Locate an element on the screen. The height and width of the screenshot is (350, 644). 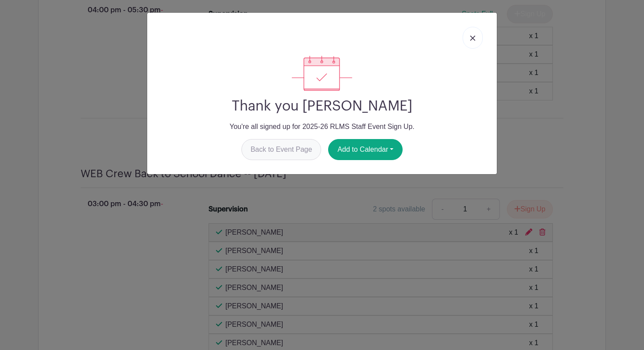
img: signup_complete-c468d5dda3e2740ee63a24cb0ba0d3ce5d8a4ecd24259e683200fb1569d990c8.svg is located at coordinates (322, 73).